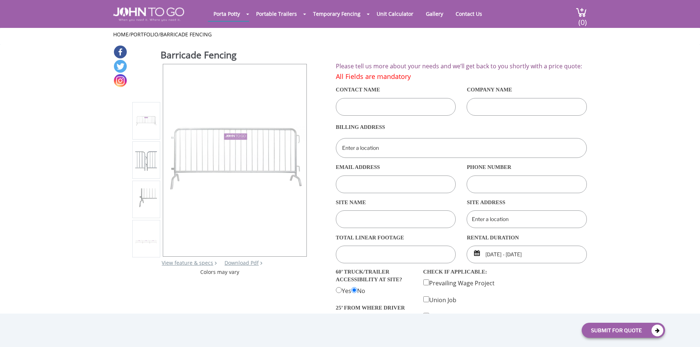 The width and height of the screenshot is (700, 347). I want to click on button: Live Chat, so click(686, 333).